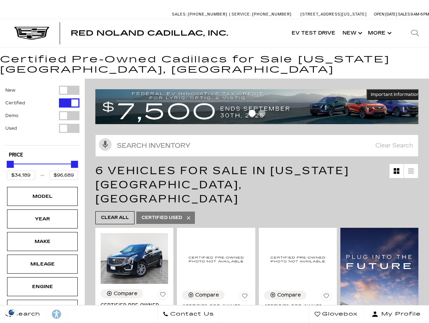  What do you see at coordinates (339, 314) in the screenshot?
I see `span: Glovebox` at bounding box center [339, 314].